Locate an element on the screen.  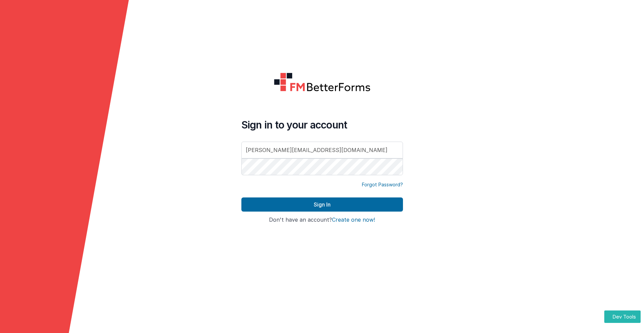
a: Forgot Password? is located at coordinates (382, 185).